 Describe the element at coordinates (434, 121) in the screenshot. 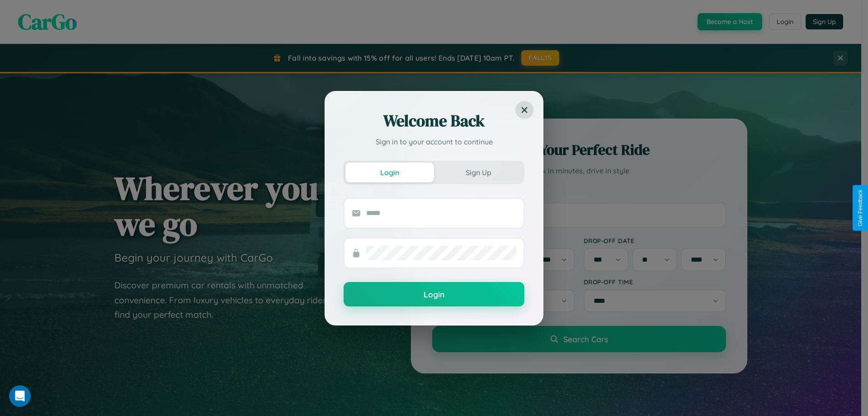

I see `h2: Welcome Back` at that location.